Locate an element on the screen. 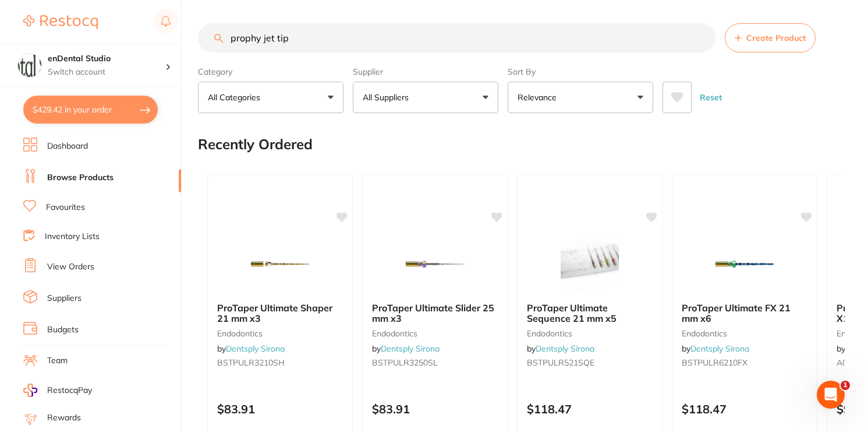 The width and height of the screenshot is (868, 432). span: RestocqPay is located at coordinates (69, 391).